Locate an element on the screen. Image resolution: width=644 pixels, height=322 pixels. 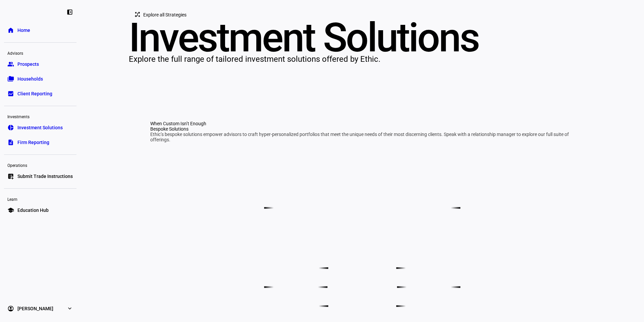
eth-mat-symbol: list_alt_add is located at coordinates (11, 176).